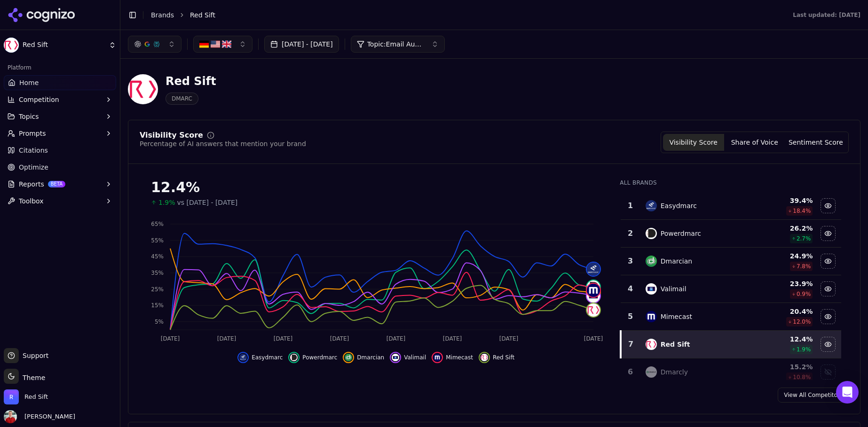 Image resolution: width=868 pixels, height=427 pixels. What do you see at coordinates (801, 211) in the screenshot?
I see `span: 18.4 %` at bounding box center [801, 211].